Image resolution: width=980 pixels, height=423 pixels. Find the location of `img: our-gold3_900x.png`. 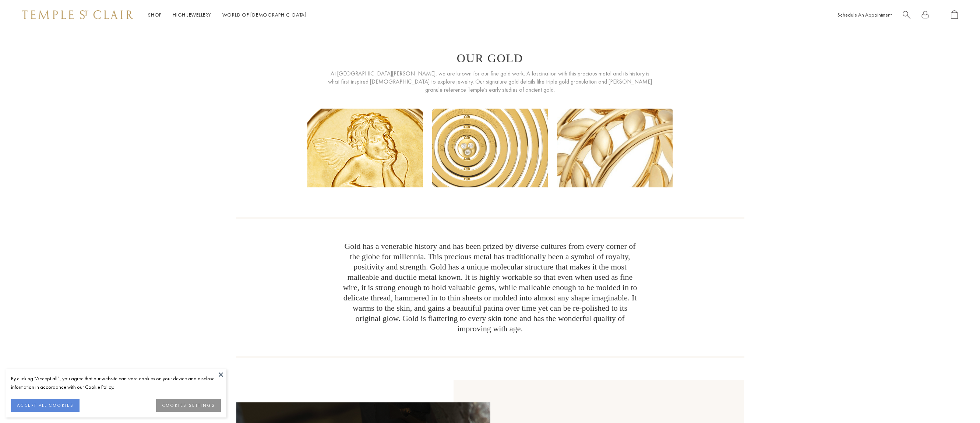

img: our-gold3_900x.png is located at coordinates (615, 148).